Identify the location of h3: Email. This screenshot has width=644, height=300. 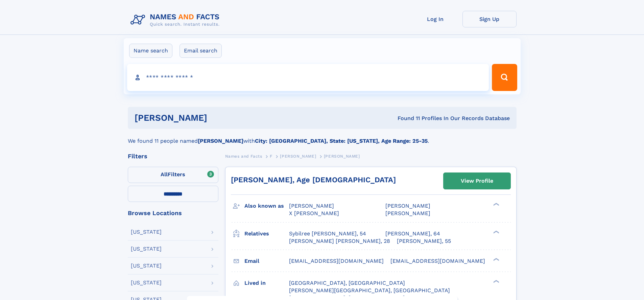
(266, 261).